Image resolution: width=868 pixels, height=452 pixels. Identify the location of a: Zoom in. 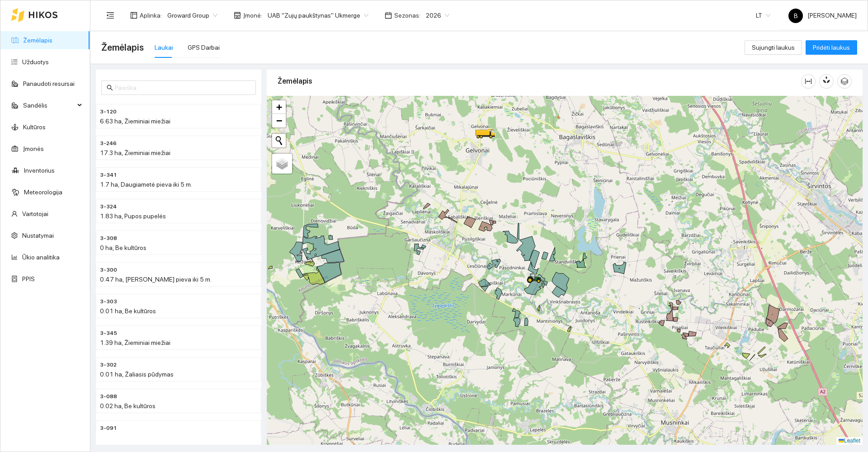
(279, 107).